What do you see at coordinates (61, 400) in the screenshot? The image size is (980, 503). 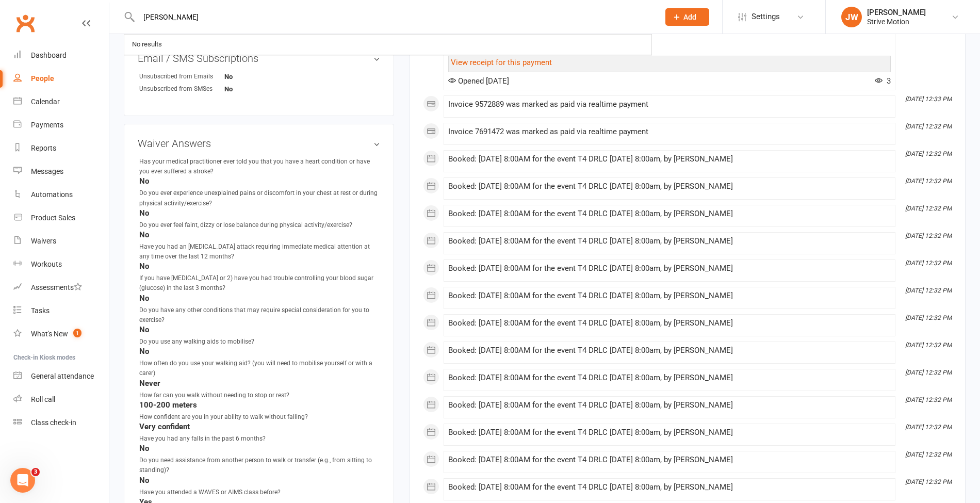 I see `a: Roll call` at bounding box center [61, 400].